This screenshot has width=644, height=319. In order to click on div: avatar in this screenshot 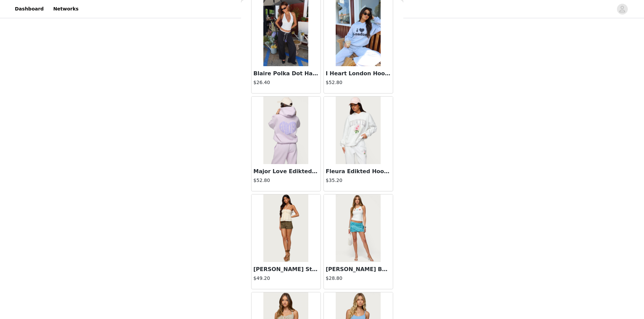, I will do `click(622, 9)`.